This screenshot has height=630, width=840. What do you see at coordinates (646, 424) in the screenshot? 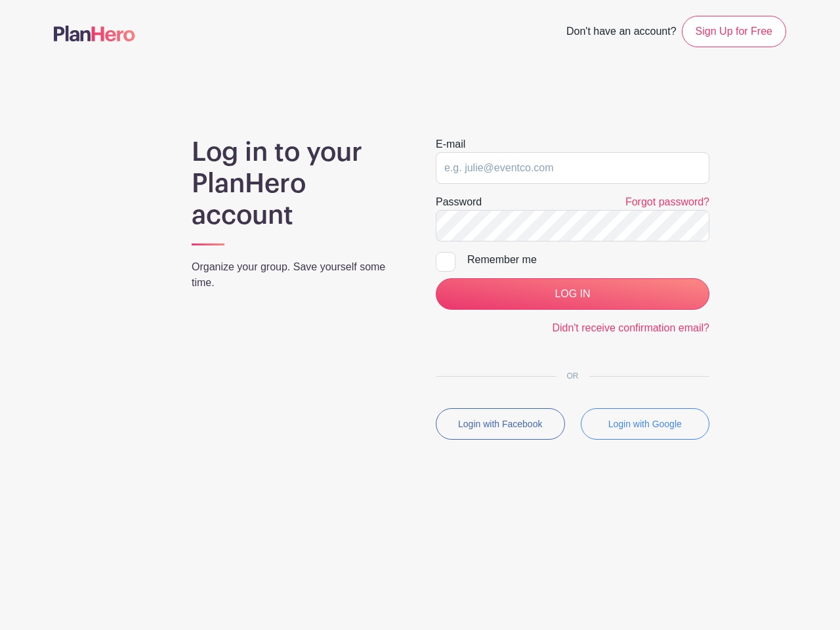
I see `small: Login with Google` at bounding box center [646, 424].